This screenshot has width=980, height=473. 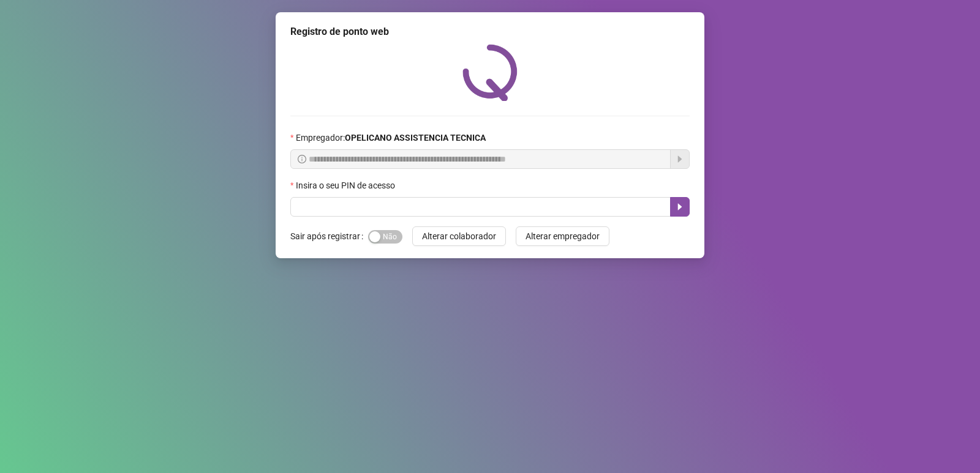 I want to click on span: info-circle, so click(x=302, y=159).